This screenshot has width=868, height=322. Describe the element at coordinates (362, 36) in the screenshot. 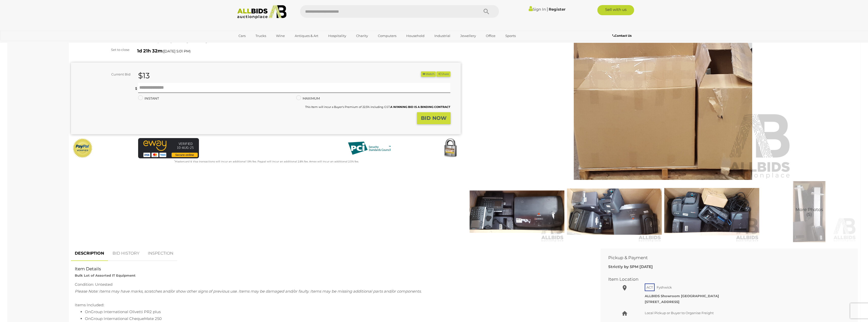

I see `a: Charity` at that location.